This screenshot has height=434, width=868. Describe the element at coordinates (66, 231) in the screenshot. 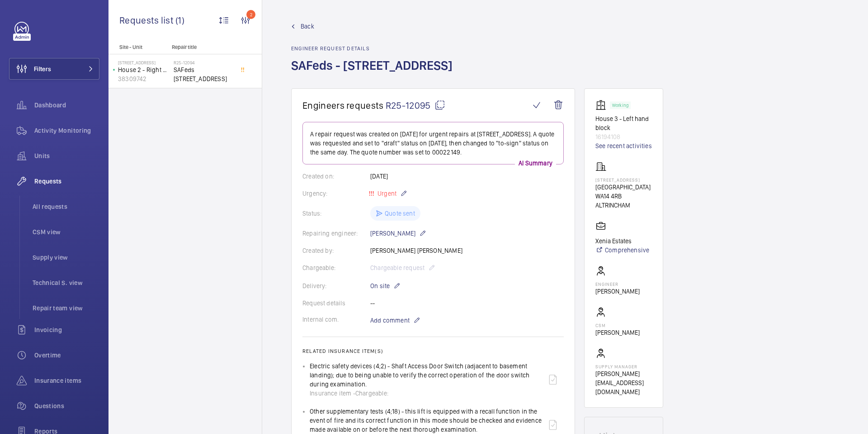

I see `span: CSM view` at that location.